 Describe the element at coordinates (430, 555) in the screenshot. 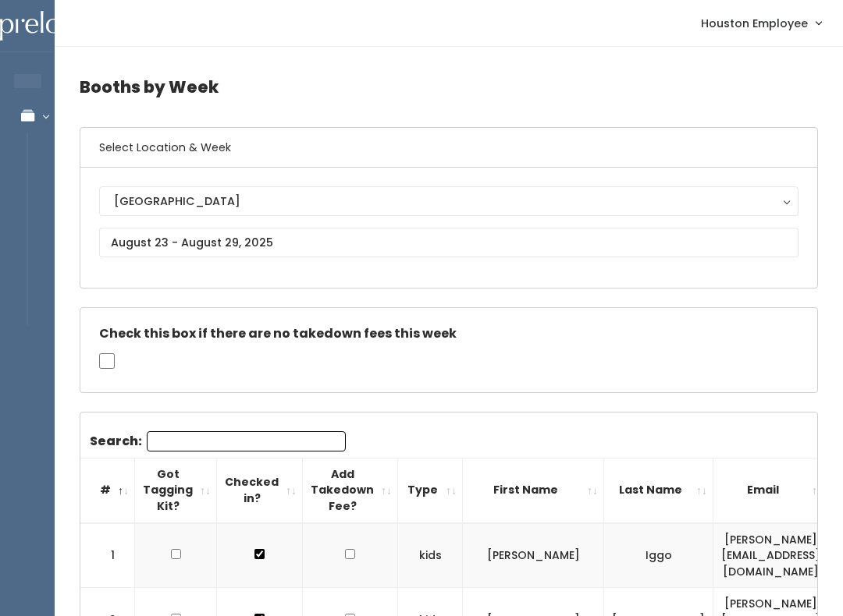

I see `td: kids` at that location.